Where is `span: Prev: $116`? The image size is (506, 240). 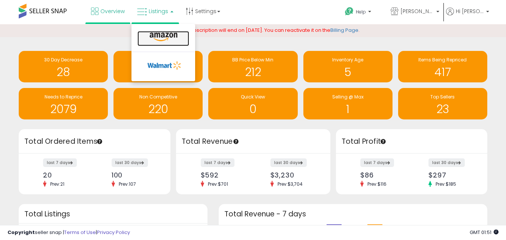
span: Prev: $116 is located at coordinates (377, 184).